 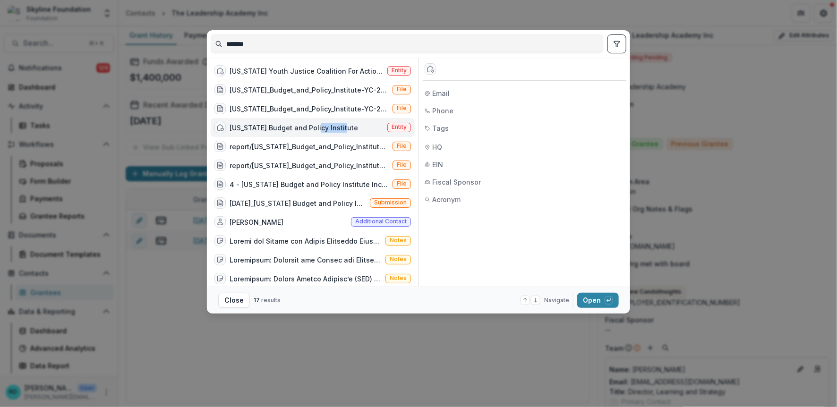 I want to click on span: Additional contact, so click(x=381, y=222).